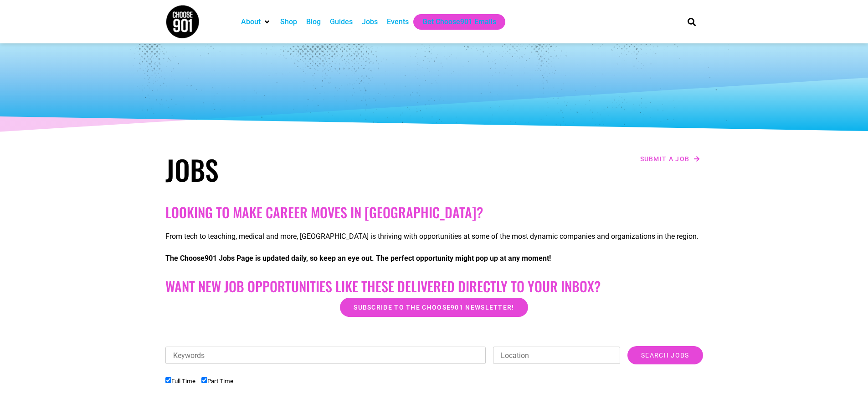 Image resolution: width=868 pixels, height=416 pixels. What do you see at coordinates (434, 307) in the screenshot?
I see `span: Subscribe to the Choose901 newsletter!` at bounding box center [434, 307].